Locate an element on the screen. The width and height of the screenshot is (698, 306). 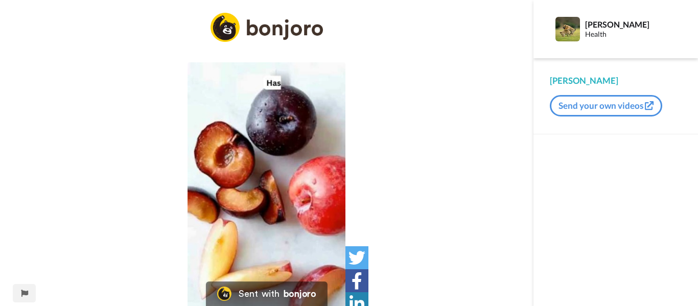
img: logo_full.png is located at coordinates (267, 27).